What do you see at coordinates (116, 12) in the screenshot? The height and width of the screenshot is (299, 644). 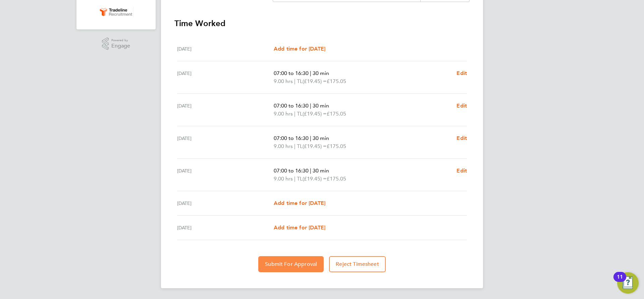 I see `a: Go to home page` at bounding box center [116, 12].